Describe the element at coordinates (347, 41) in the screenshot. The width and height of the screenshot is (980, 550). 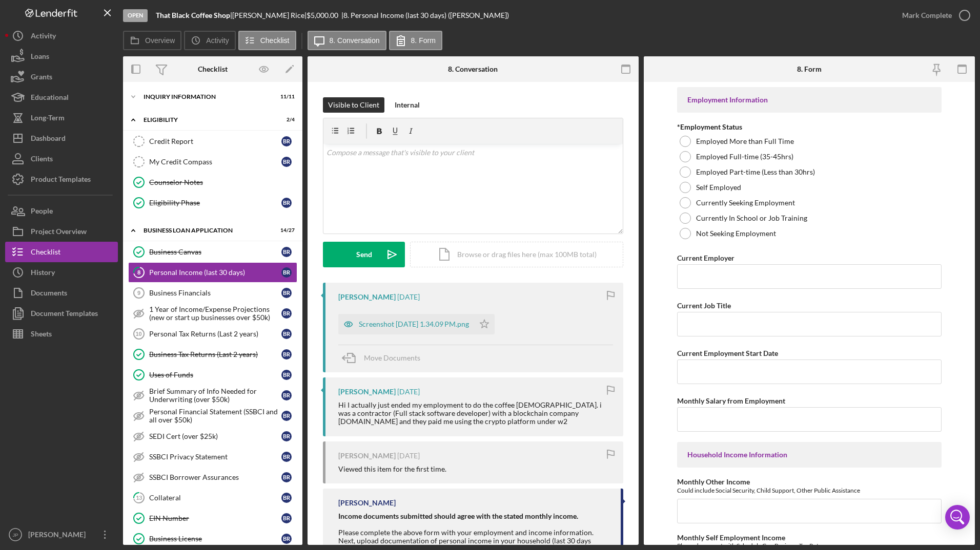
I see `button: 8. Conversation` at that location.